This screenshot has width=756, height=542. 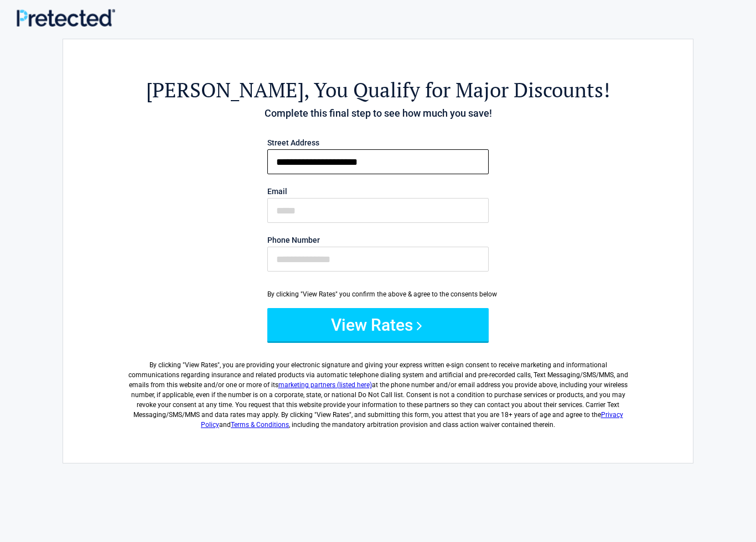 I want to click on h2: , You Qualify for Major Discounts!, so click(x=378, y=90).